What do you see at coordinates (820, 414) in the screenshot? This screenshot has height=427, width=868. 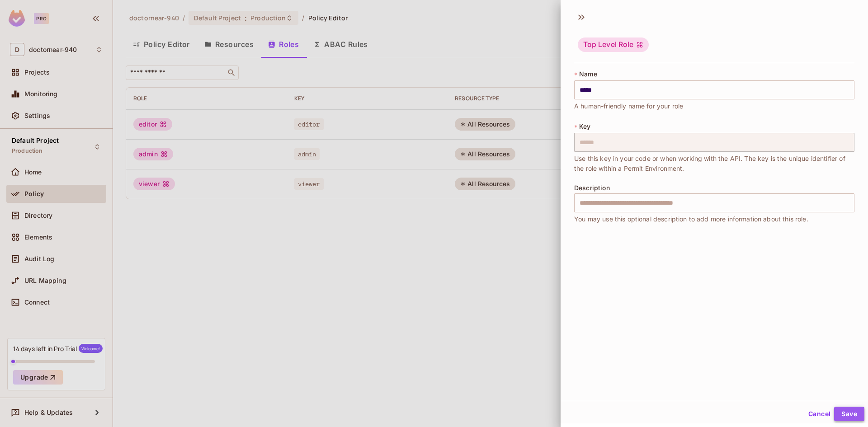 I see `button: Cancel` at bounding box center [820, 414].